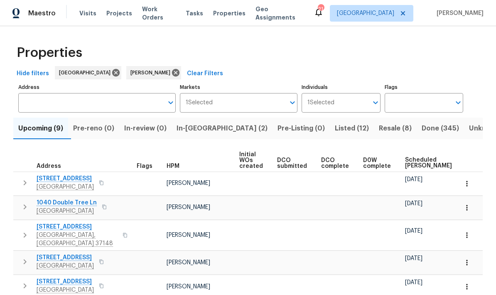 The width and height of the screenshot is (496, 295). Describe the element at coordinates (301, 128) in the screenshot. I see `span: Pre-Listing (0)` at that location.